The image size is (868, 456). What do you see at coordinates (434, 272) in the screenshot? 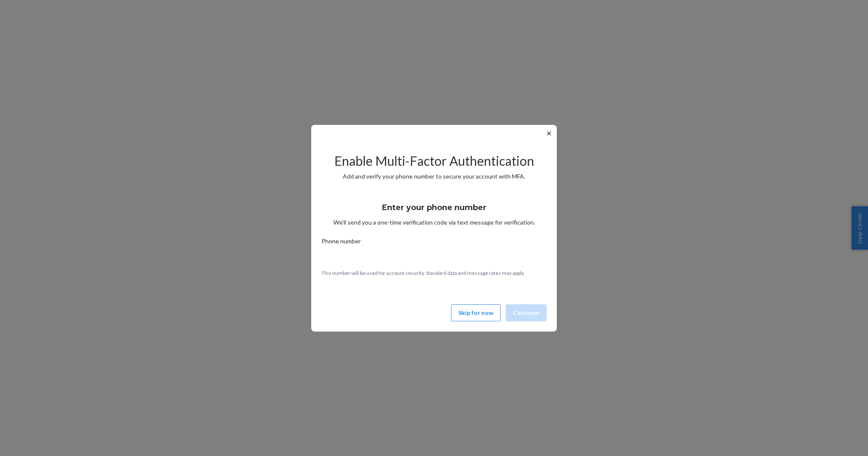
I see `p: This number will be used for account security. Standard data and message rates may apply.` at bounding box center [434, 272].